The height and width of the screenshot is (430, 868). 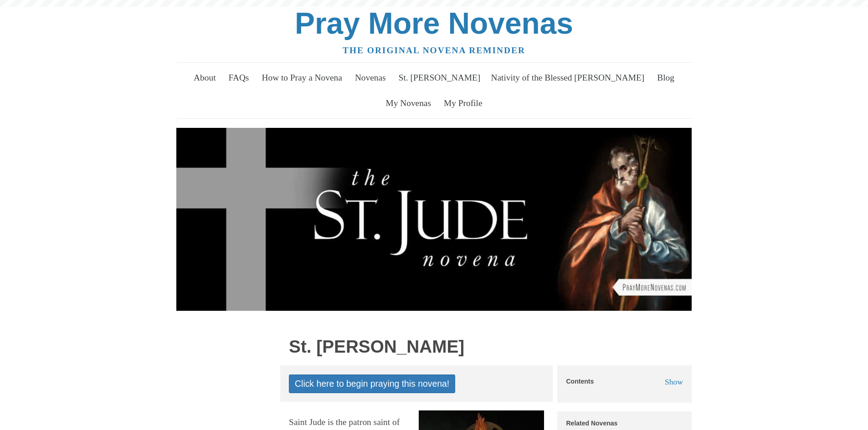 What do you see at coordinates (434, 23) in the screenshot?
I see `a: Pray More Novenas` at bounding box center [434, 23].